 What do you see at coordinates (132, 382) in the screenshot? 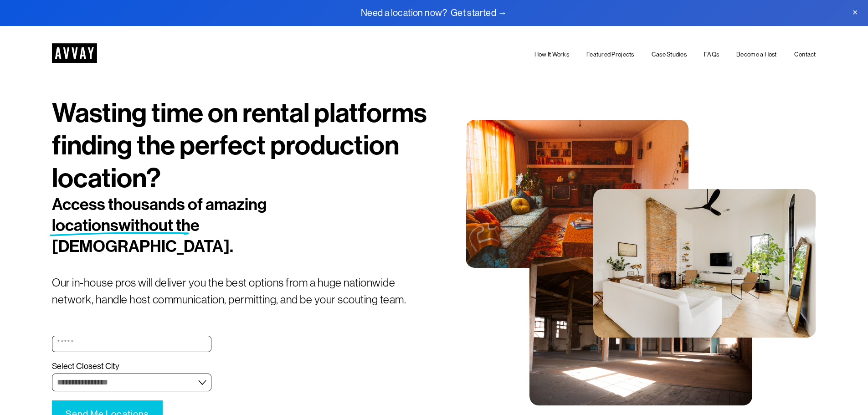
I see `select: Select Closest City` at bounding box center [132, 382].